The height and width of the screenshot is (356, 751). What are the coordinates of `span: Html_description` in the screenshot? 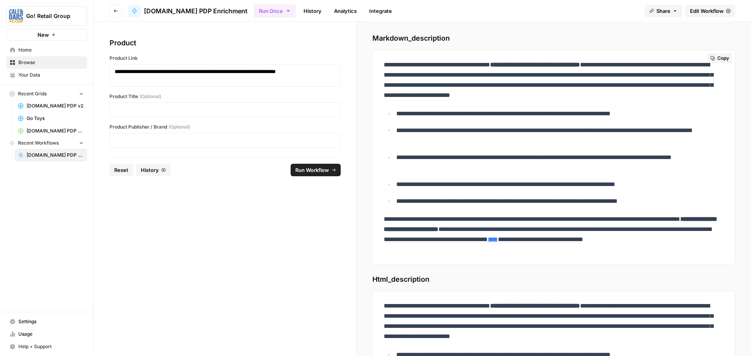 It's located at (554, 280).